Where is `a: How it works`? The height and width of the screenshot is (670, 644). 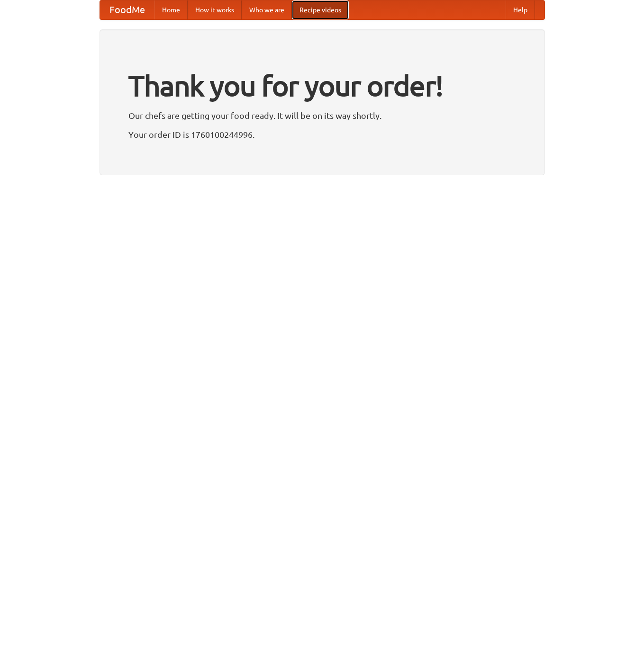
a: How it works is located at coordinates (215, 10).